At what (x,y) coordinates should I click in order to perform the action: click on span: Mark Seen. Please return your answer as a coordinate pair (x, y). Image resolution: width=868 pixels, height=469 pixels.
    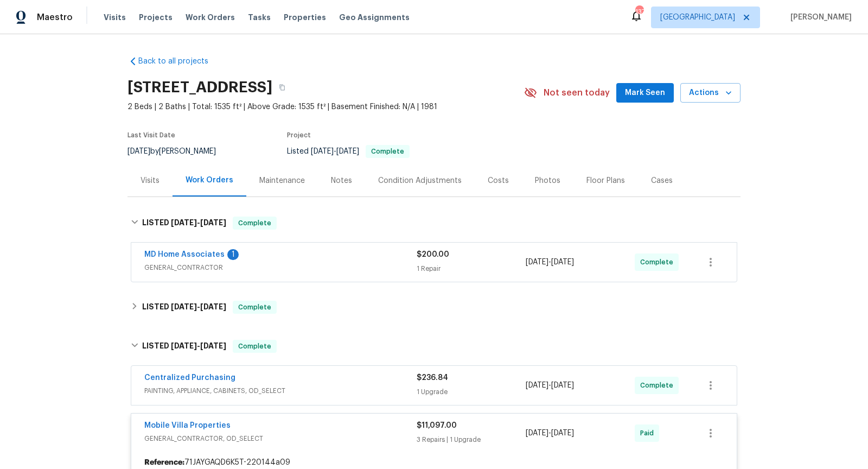
    Looking at the image, I should click on (645, 93).